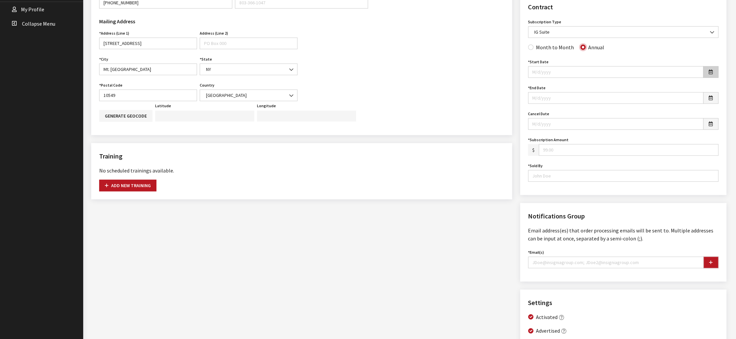 Image resolution: width=736 pixels, height=339 pixels. Describe the element at coordinates (148, 43) in the screenshot. I see `input: 153 South Oakland Avenue` at that location.